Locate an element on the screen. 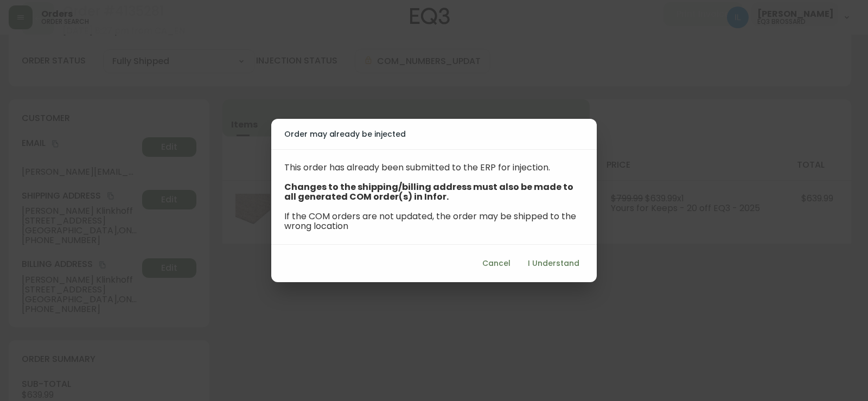 The height and width of the screenshot is (401, 868). p: This order has already been submitted to the ERP for injection. If the COM orders are not updated... is located at coordinates (434, 197).